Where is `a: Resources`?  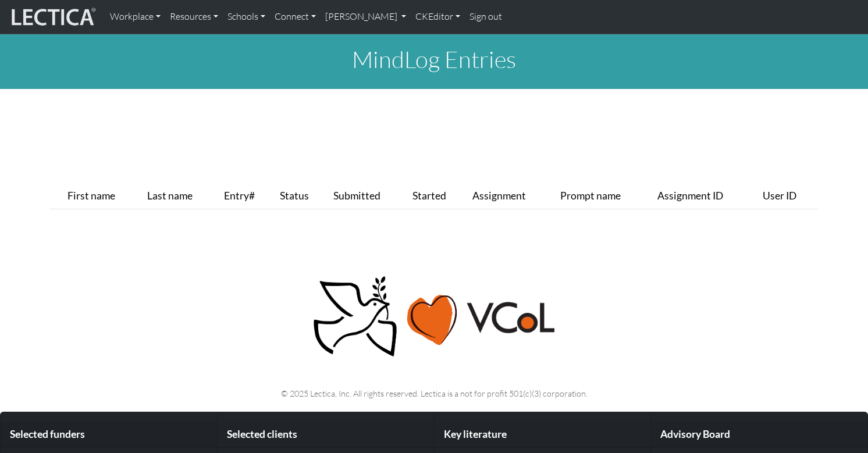
a: Resources is located at coordinates (194, 17).